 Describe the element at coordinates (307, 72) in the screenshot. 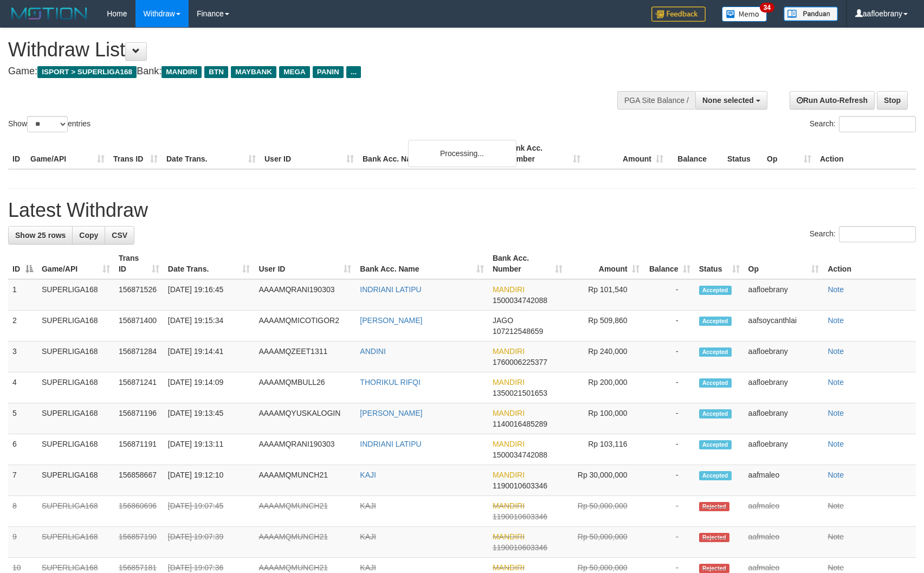

I see `h4: Game: Bank:` at that location.